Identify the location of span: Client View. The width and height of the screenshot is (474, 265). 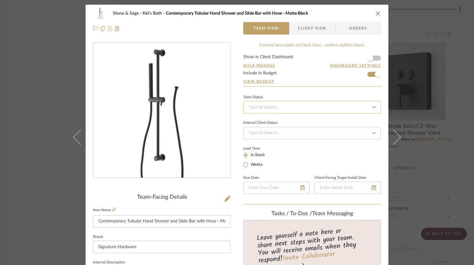
(312, 28).